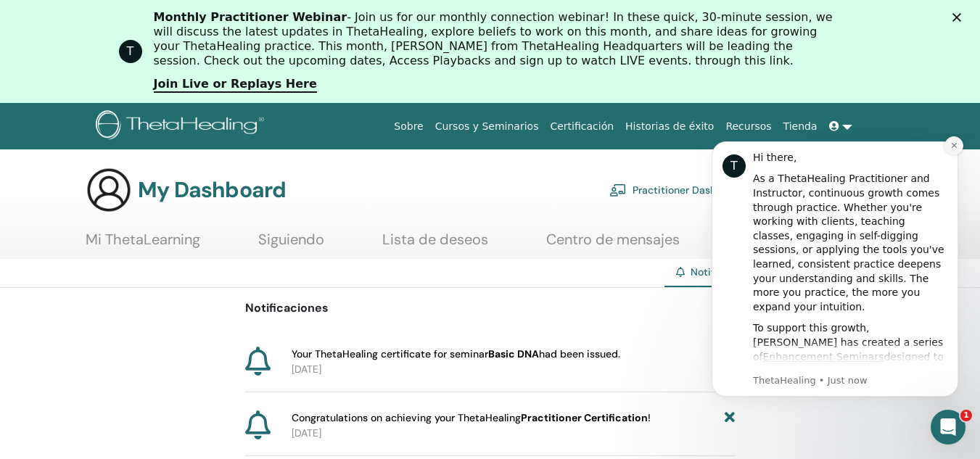 Image resolution: width=980 pixels, height=459 pixels. I want to click on img: logo.png, so click(182, 126).